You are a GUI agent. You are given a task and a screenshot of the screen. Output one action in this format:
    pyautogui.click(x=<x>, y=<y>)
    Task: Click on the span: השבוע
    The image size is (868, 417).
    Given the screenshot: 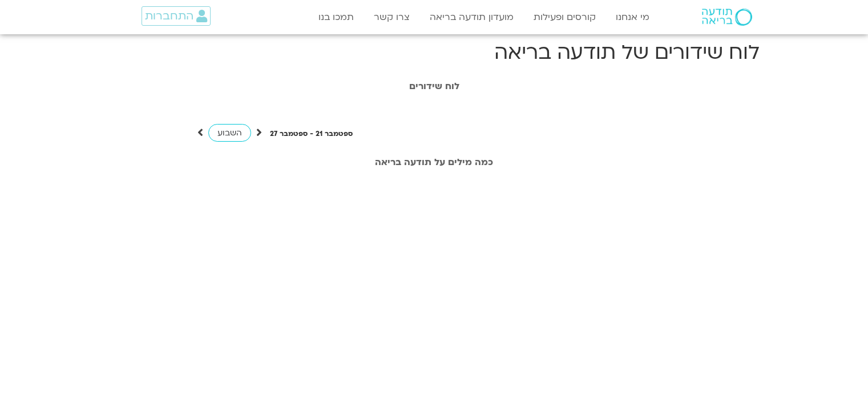 What is the action you would take?
    pyautogui.click(x=229, y=132)
    